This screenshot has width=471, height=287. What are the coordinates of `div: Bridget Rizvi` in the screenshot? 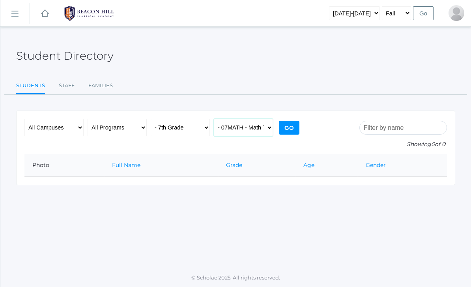 It's located at (456, 13).